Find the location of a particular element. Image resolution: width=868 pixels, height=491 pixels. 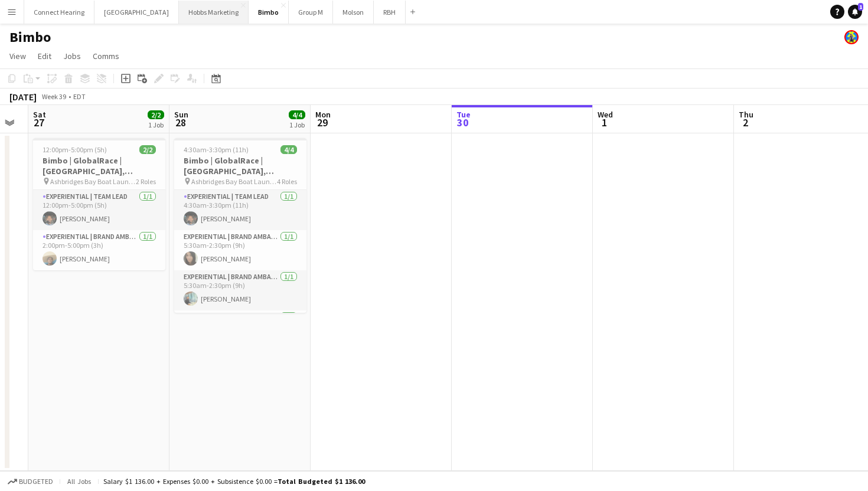

button: RBH is located at coordinates (390, 12).